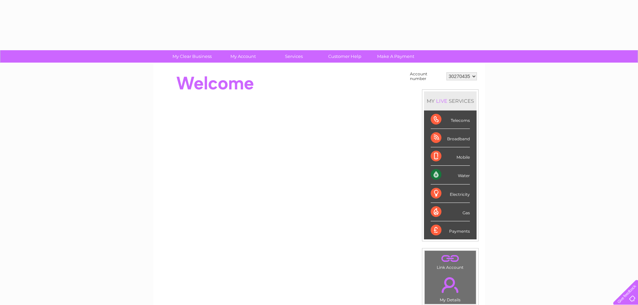  What do you see at coordinates (450, 101) in the screenshot?
I see `div: MY SERVICES` at bounding box center [450, 101].